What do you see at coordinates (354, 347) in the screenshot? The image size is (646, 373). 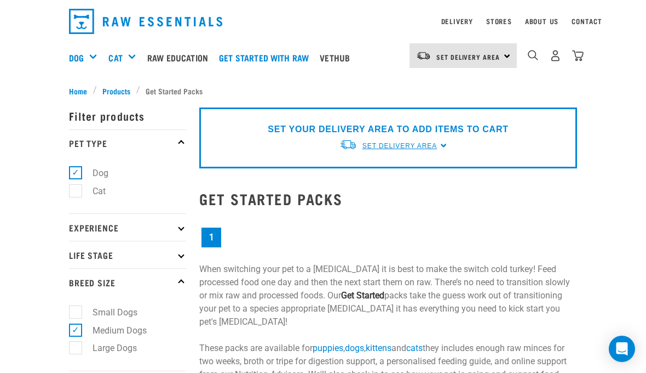 I see `a: dogs` at bounding box center [354, 347].